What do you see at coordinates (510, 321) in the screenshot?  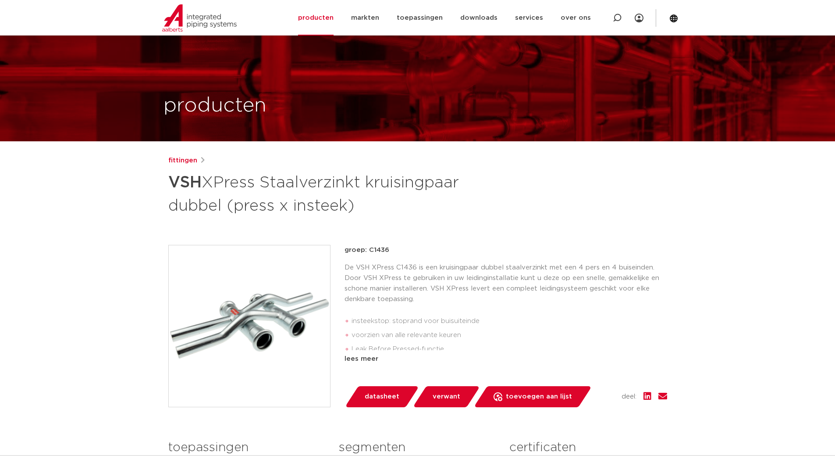 I see `li: insteekstop: stoprand voor buisuiteinde` at bounding box center [510, 321].